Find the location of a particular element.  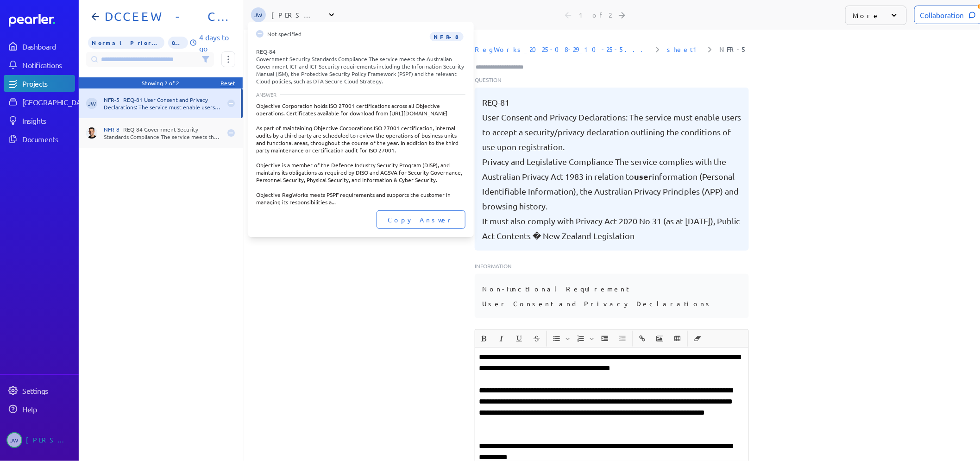

span: Insert Image is located at coordinates (660, 339).